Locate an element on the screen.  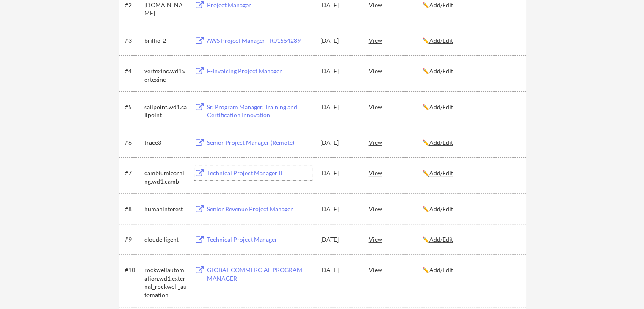
div: rockwellautomation.wd1.external_rockwell_automation is located at coordinates (166, 282).